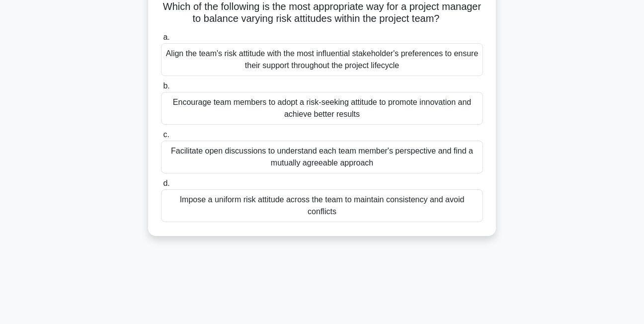 The width and height of the screenshot is (644, 324). What do you see at coordinates (166, 134) in the screenshot?
I see `span: c.` at bounding box center [166, 134].